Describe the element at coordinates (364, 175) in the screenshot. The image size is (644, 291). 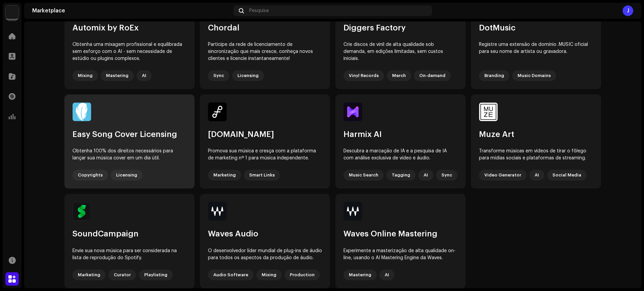
I see `div: Music Search` at that location.